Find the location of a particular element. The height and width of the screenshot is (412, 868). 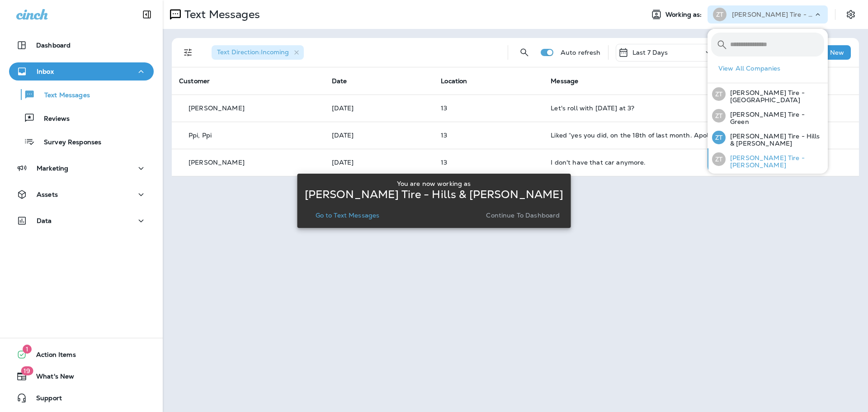

p: Survey Responses is located at coordinates (68, 143).